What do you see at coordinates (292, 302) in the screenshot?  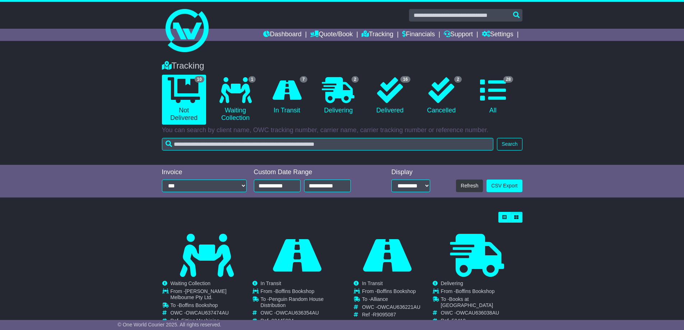 I see `span: Penguin Random House Distribution` at bounding box center [292, 302].